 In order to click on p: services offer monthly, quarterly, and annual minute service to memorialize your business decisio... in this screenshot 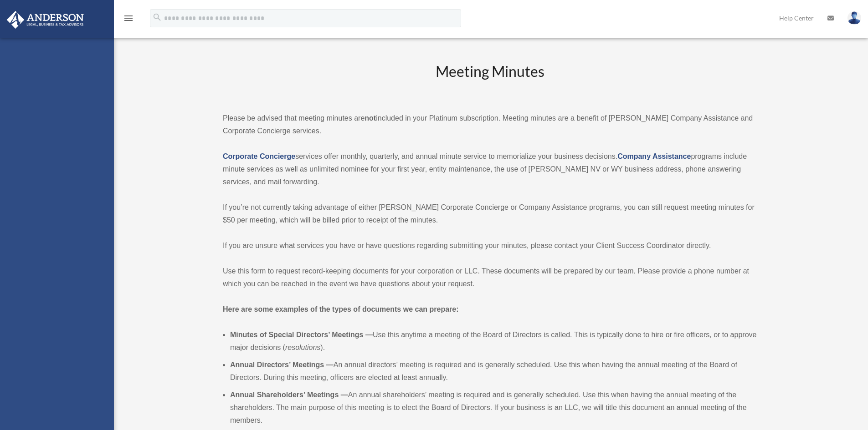, I will do `click(490, 170)`.